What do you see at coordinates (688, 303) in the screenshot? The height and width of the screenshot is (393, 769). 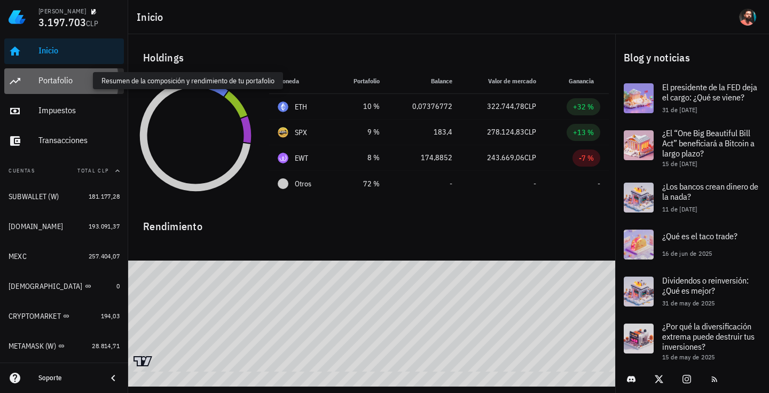 I see `span: 31 de may de 2025` at bounding box center [688, 303].